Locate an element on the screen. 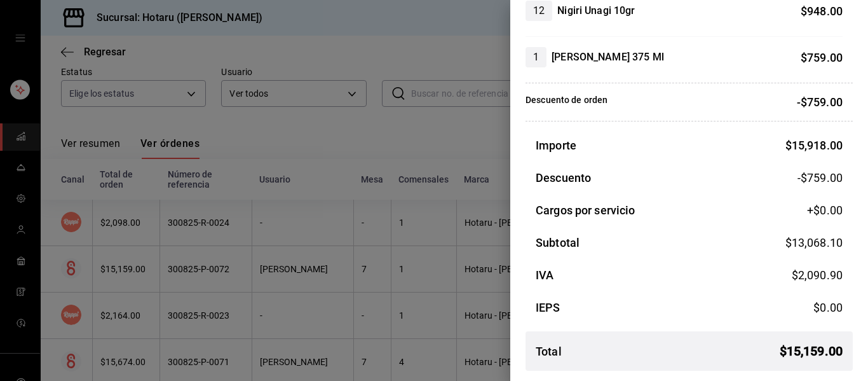 The image size is (868, 381). p: -$759.00 is located at coordinates (820, 102).